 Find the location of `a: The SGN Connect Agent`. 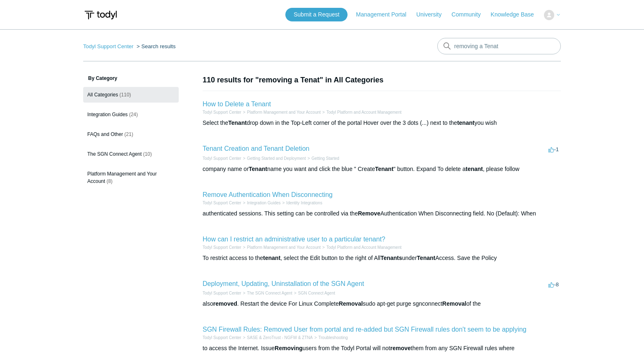

a: The SGN Connect Agent is located at coordinates (270, 293).